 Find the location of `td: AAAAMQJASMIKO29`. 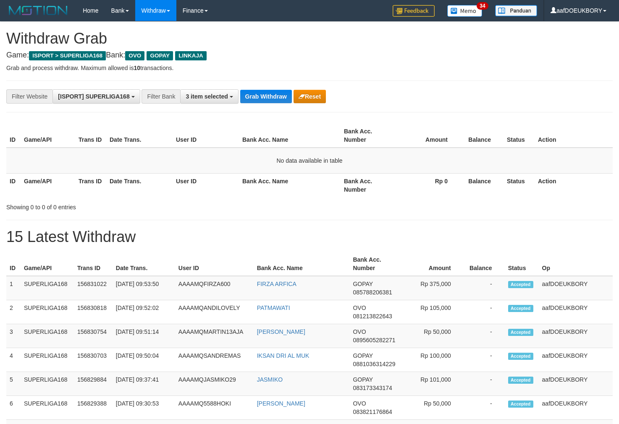

td: AAAAMQJASMIKO29 is located at coordinates (214, 384).